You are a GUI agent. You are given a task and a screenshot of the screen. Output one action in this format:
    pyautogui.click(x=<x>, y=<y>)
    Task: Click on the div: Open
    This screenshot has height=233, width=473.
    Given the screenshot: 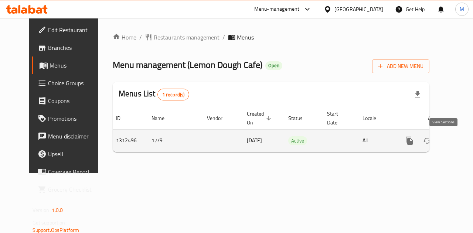 What is the action you would take?
    pyautogui.click(x=274, y=66)
    